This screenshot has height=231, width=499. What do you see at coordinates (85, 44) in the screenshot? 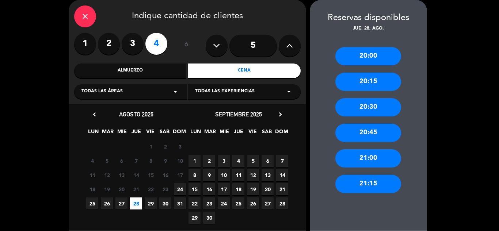
I see `label: 1` at bounding box center [85, 44].